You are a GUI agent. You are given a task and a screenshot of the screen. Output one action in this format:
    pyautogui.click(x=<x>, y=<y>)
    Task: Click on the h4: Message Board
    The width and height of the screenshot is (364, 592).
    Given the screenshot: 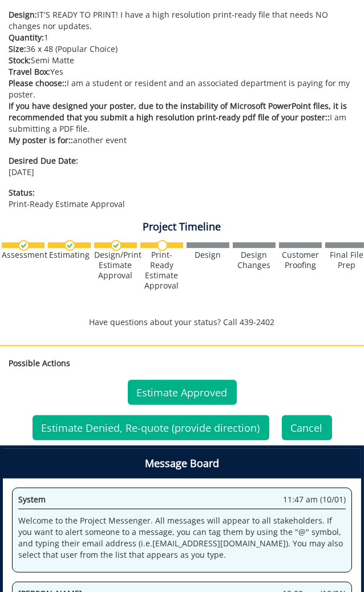 What is the action you would take?
    pyautogui.click(x=182, y=464)
    